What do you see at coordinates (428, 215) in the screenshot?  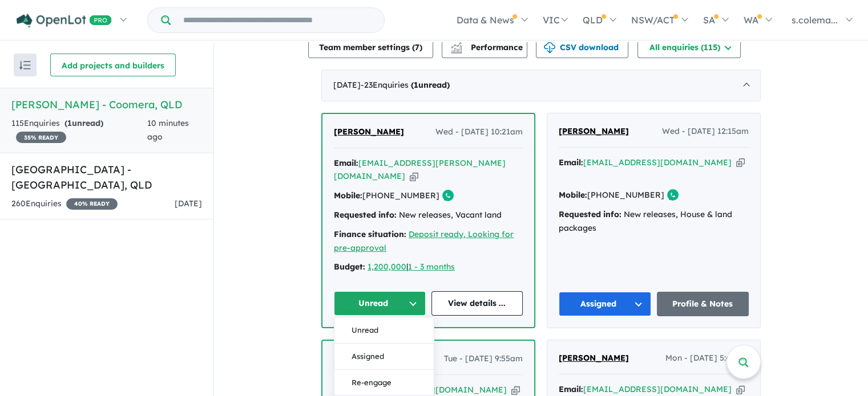 I see `div: New releases, Vacant land` at bounding box center [428, 215].